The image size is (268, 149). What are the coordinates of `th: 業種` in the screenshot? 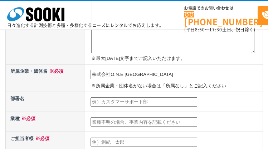 It's located at (45, 122).